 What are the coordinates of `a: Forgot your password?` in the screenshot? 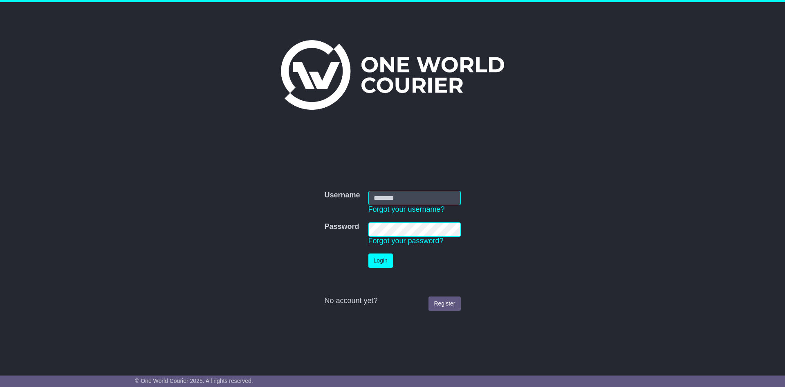 It's located at (406, 241).